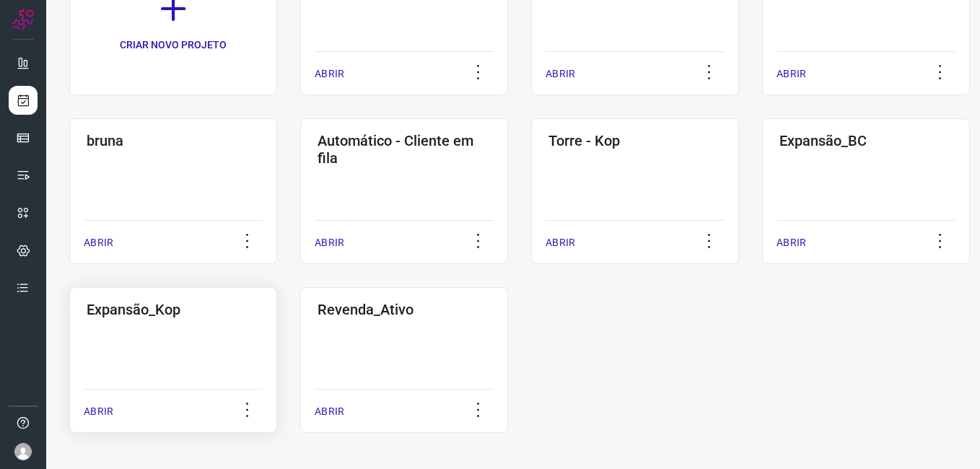  I want to click on h3: Expansão_BC, so click(866, 140).